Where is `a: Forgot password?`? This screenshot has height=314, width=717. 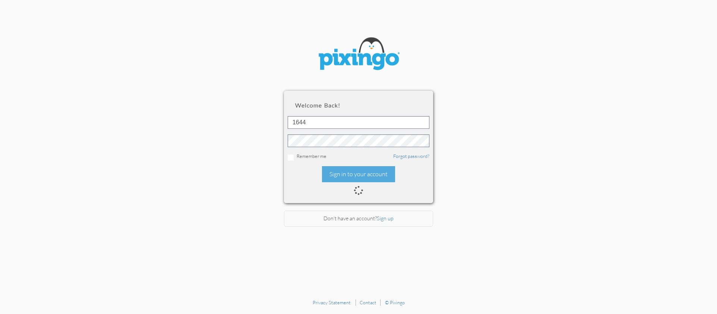
a: Forgot password? is located at coordinates (411, 156).